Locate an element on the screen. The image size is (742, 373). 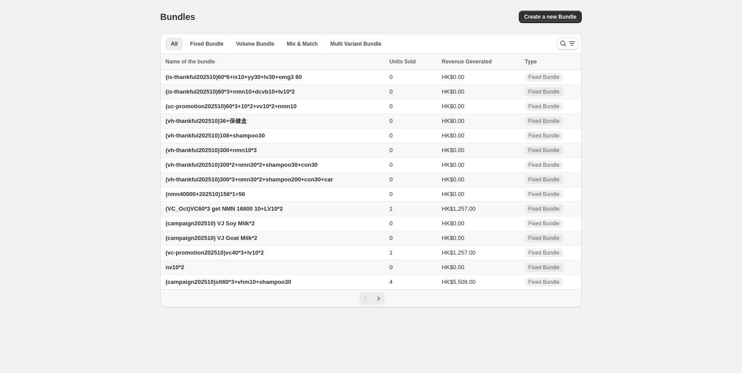
span: (vh-thankful202510)300+nmn10*3 is located at coordinates (211, 150).